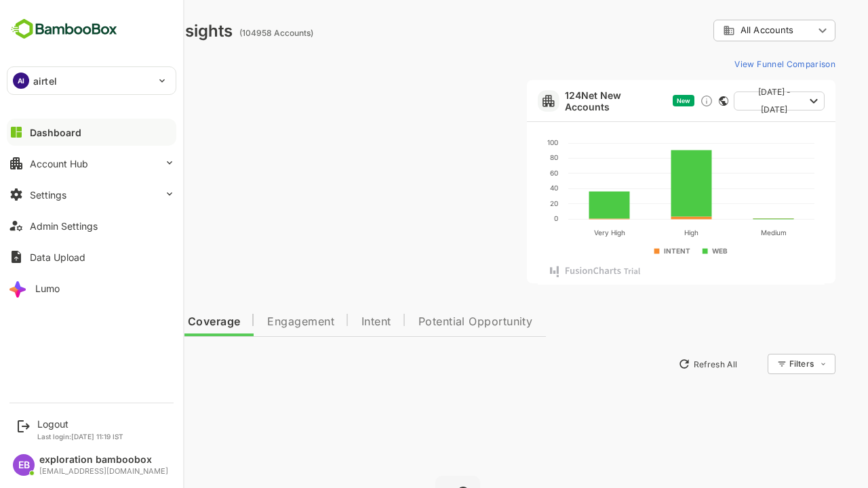  What do you see at coordinates (45, 81) in the screenshot?
I see `p: airtel` at bounding box center [45, 81].